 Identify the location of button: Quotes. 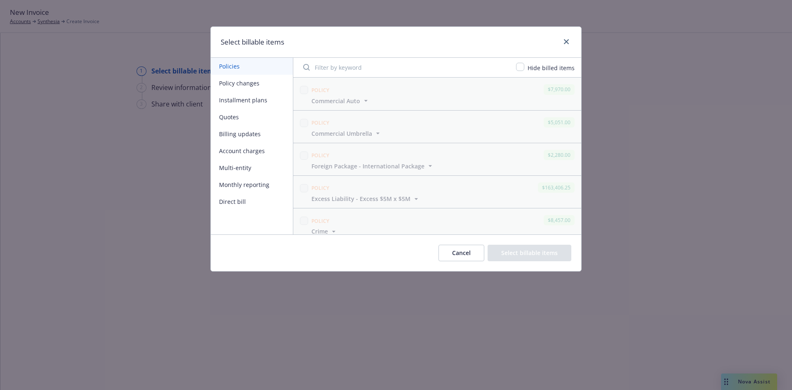
(252, 117).